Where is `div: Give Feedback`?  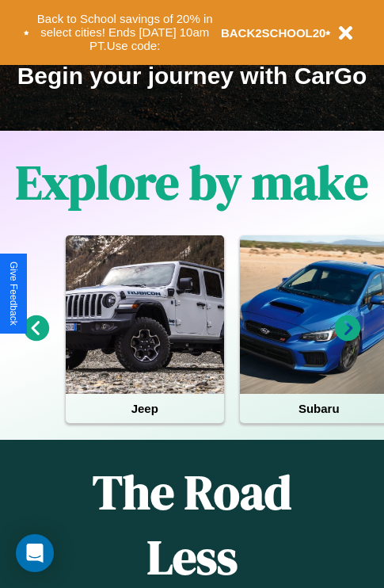 div: Give Feedback is located at coordinates (13, 294).